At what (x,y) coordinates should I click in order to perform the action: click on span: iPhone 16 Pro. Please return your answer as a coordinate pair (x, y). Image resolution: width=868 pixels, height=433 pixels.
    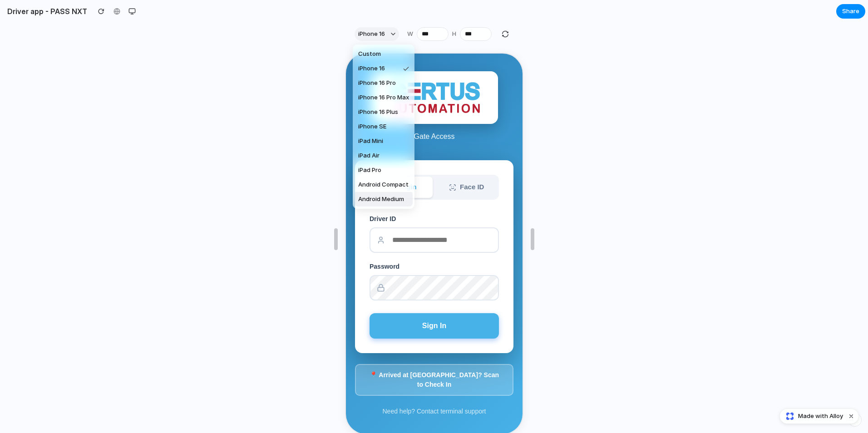
    Looking at the image, I should click on (377, 84).